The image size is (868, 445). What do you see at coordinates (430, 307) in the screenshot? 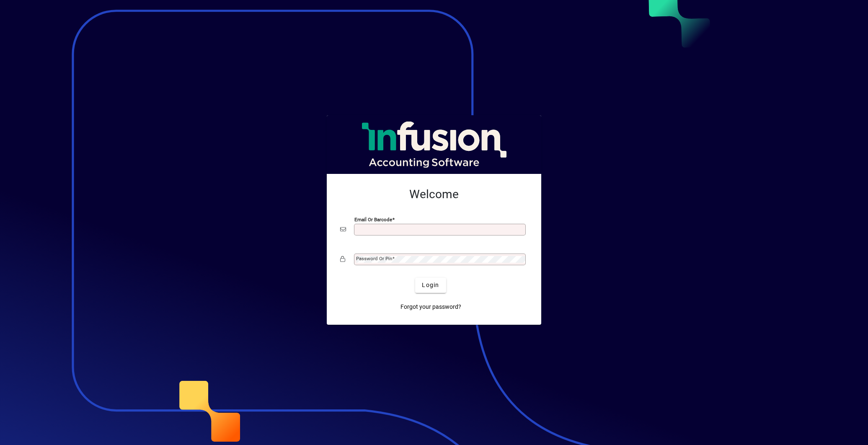
I see `a: Forgot your password?` at bounding box center [430, 307].